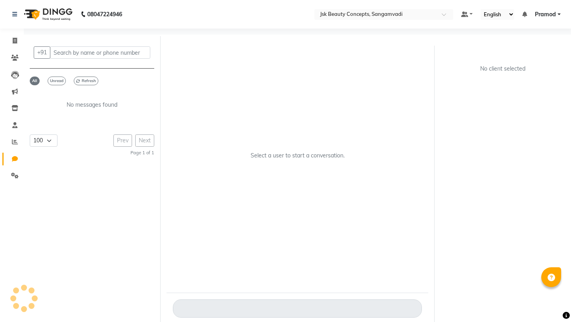  What do you see at coordinates (92, 105) in the screenshot?
I see `p: No messages found` at bounding box center [92, 105].